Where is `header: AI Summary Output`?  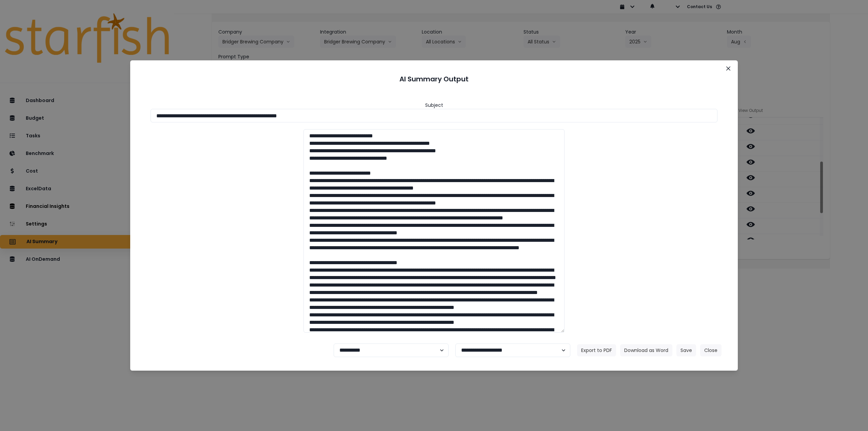
header: AI Summary Output is located at coordinates (434, 79).